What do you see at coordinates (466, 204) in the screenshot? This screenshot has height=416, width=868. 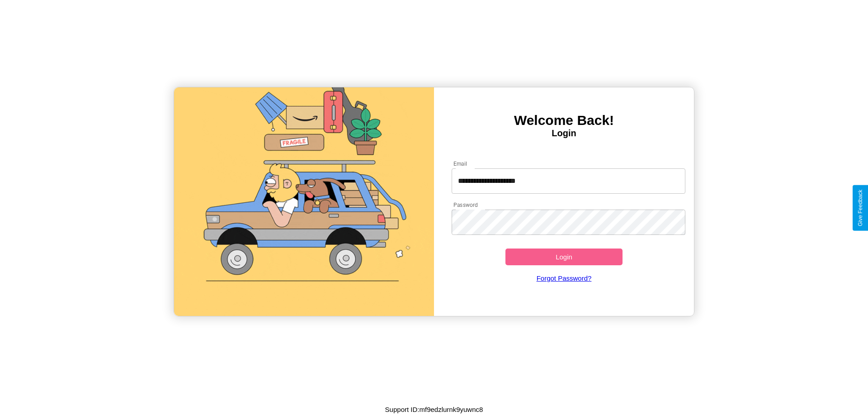 I see `label: Password` at bounding box center [466, 204].